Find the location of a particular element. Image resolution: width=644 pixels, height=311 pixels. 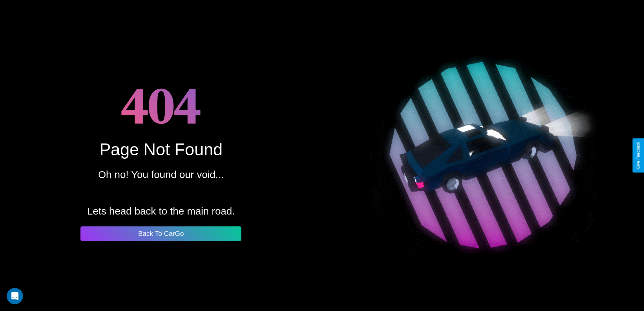

div: Give Feedback is located at coordinates (638, 155).